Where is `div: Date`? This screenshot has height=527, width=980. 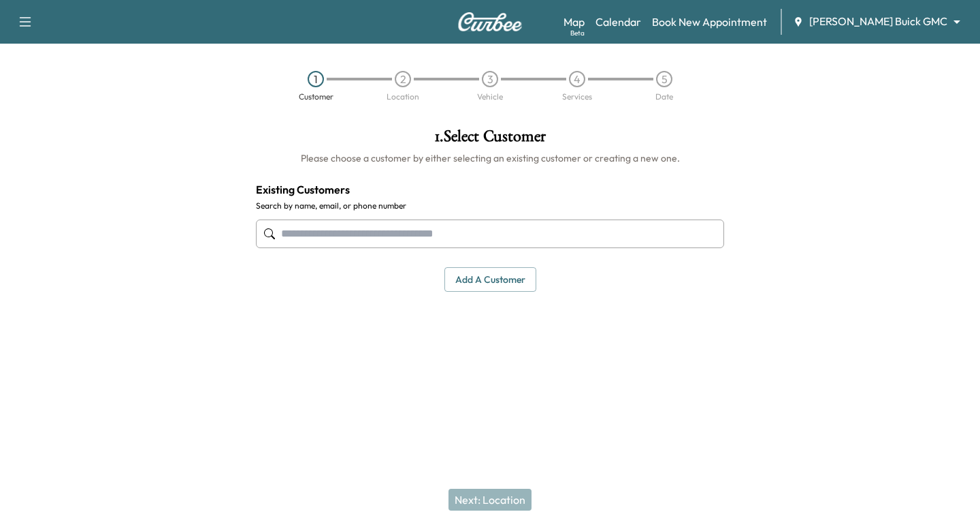
div: Date is located at coordinates (665, 97).